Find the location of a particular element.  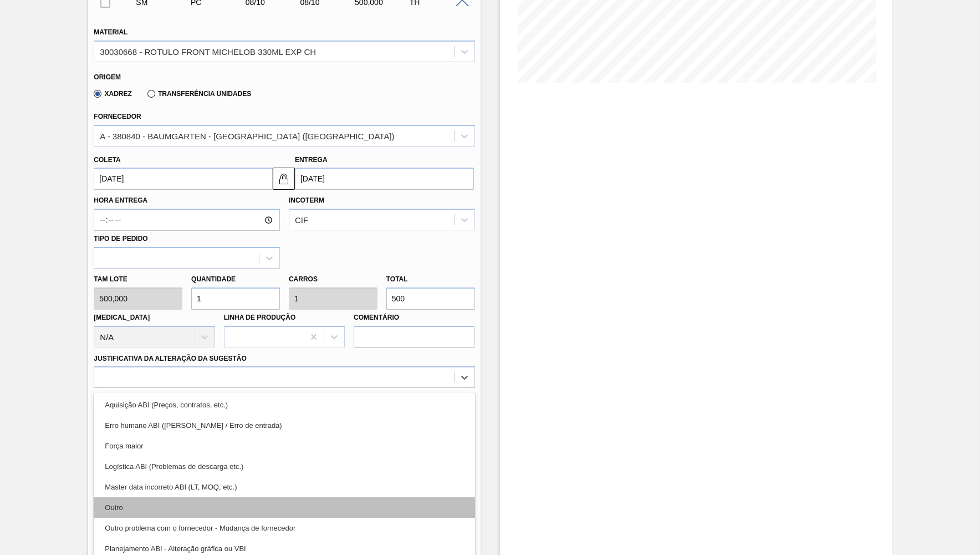

div: CIF is located at coordinates (302, 220).